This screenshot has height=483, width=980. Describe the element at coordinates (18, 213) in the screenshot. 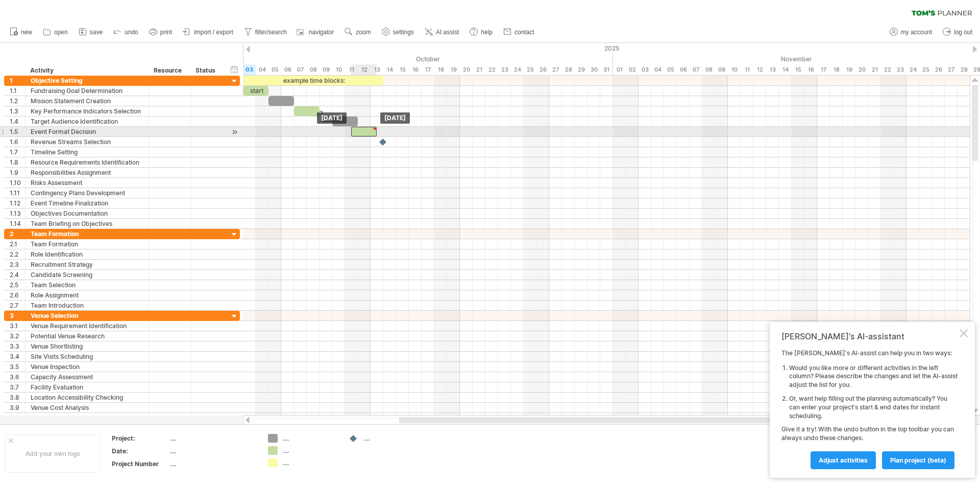

I see `div: 1.13` at that location.